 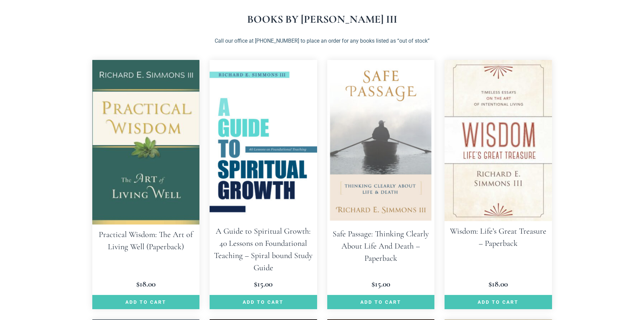 What do you see at coordinates (263, 250) in the screenshot?
I see `h2: A Guide to Spiritual Growth: 40 Lessons on Foundational Teaching – Spiral bound Study Guide` at bounding box center [263, 250].